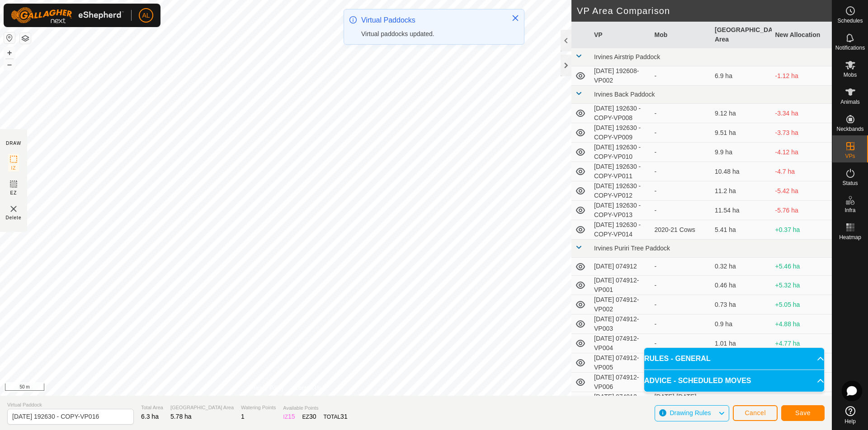 The image size is (868, 430). I want to click on span: Mobs, so click(850, 75).